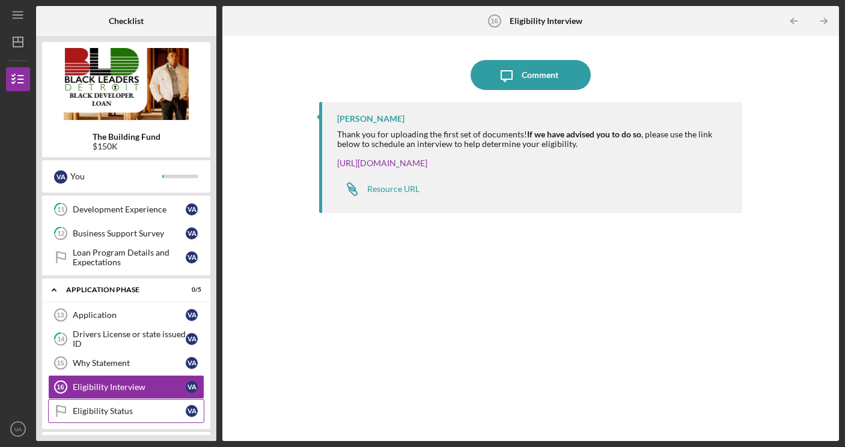 The width and height of the screenshot is (845, 447). I want to click on a: Resource URL, so click(378, 189).